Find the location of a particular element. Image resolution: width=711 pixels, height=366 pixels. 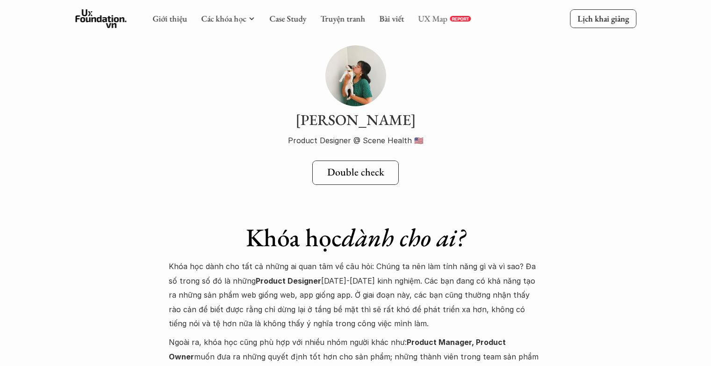

a: UX Map is located at coordinates (432, 18).